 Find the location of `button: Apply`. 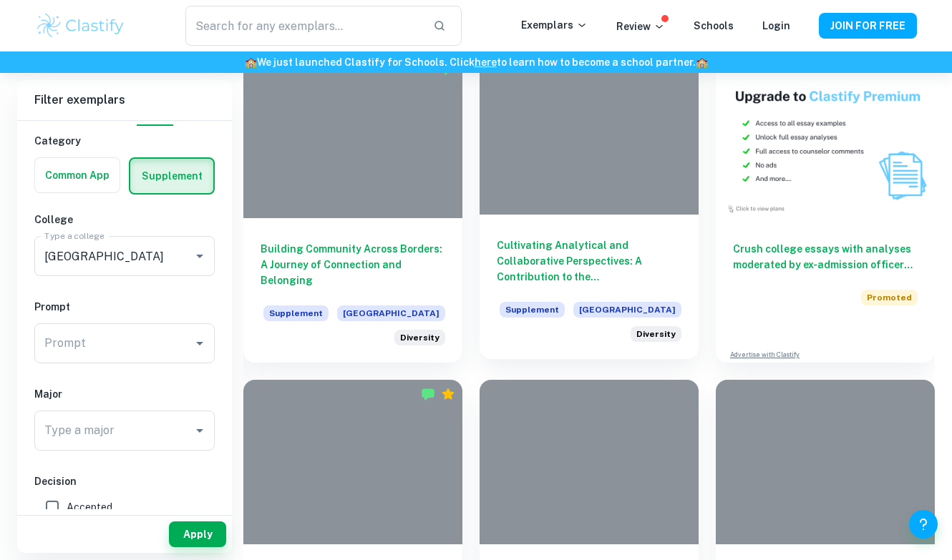

button: Apply is located at coordinates (197, 534).